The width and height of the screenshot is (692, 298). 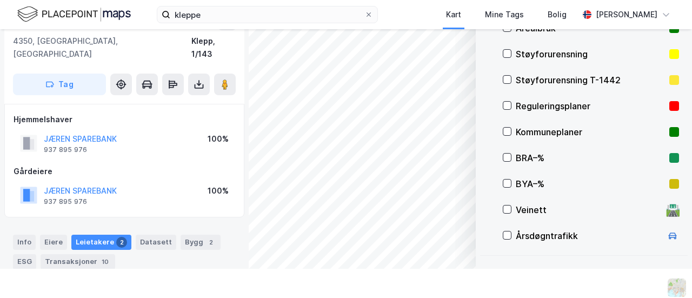 I want to click on div: Leietakere, so click(x=101, y=242).